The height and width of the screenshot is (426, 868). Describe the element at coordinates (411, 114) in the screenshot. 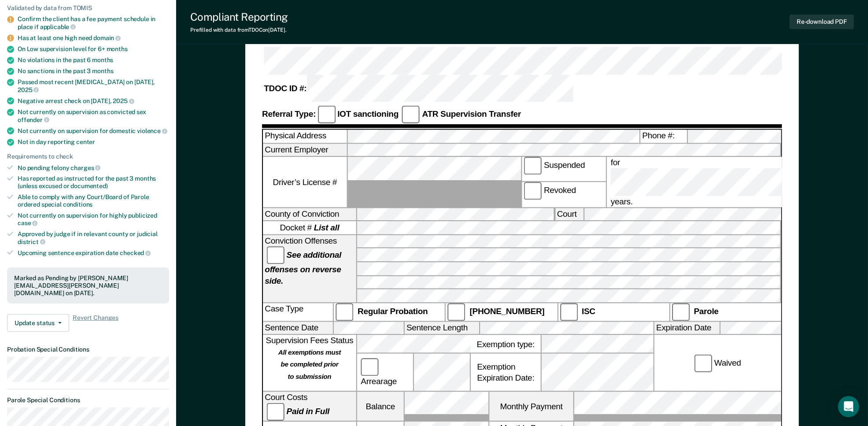

I see `input: ATR Supervision Transfer` at that location.